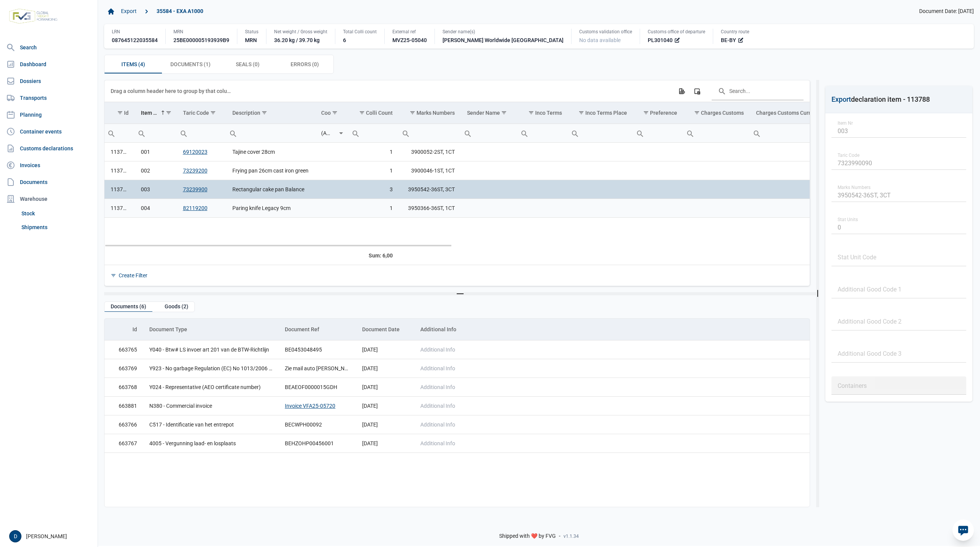 The height and width of the screenshot is (547, 980). What do you see at coordinates (341, 133) in the screenshot?
I see `div: Select` at bounding box center [341, 133].